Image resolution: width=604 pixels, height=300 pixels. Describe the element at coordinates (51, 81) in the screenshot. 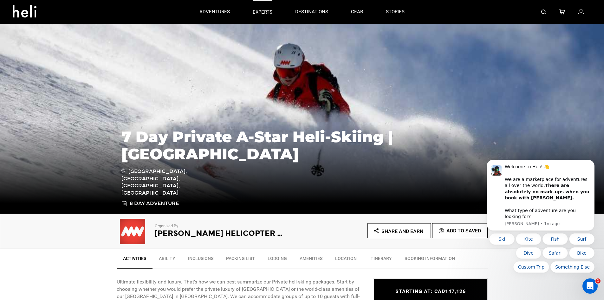

I see `button: Quick reply: Kite` at that location.